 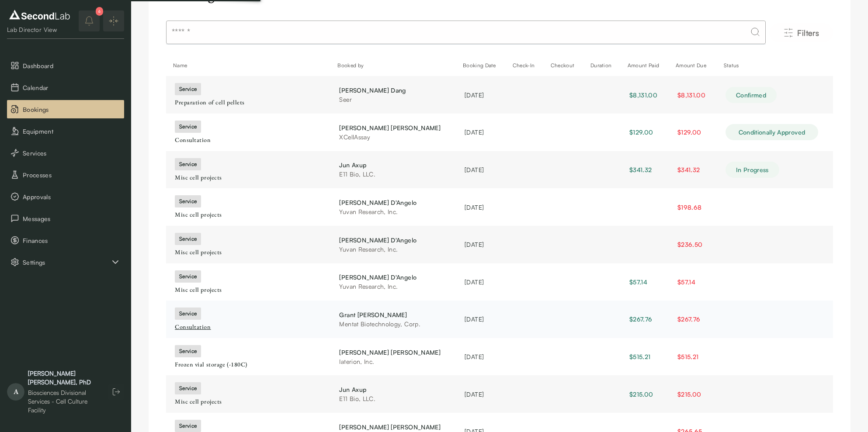 I want to click on div: Settings sub items, so click(x=66, y=262).